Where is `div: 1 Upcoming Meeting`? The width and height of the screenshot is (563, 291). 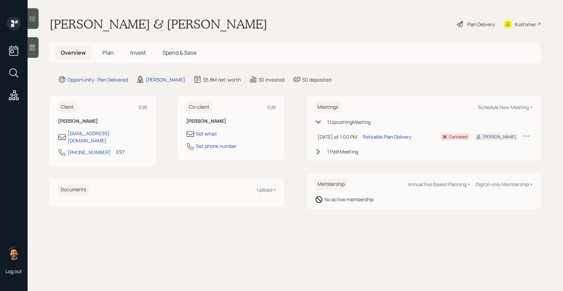
div: 1 Upcoming Meeting is located at coordinates (349, 122).